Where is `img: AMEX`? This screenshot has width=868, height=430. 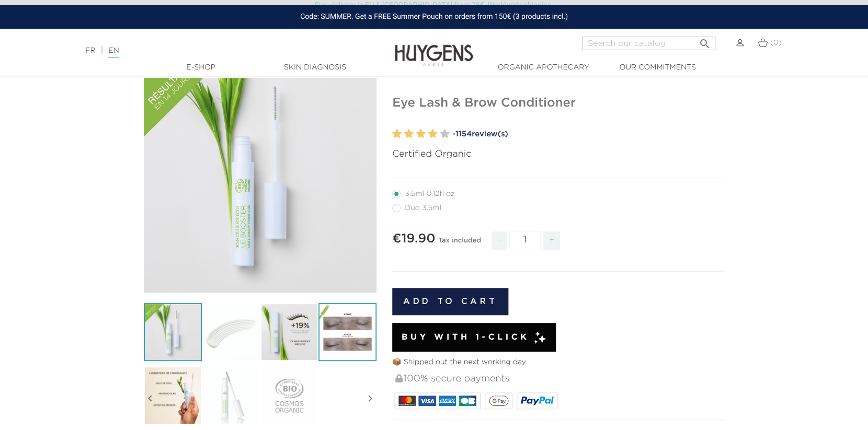
img: AMEX is located at coordinates (447, 401).